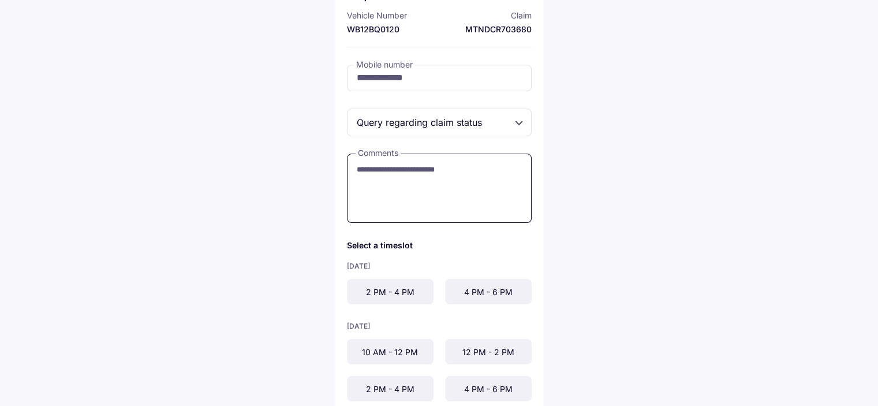  Describe the element at coordinates (439, 245) in the screenshot. I see `div: Select a timeslot` at that location.